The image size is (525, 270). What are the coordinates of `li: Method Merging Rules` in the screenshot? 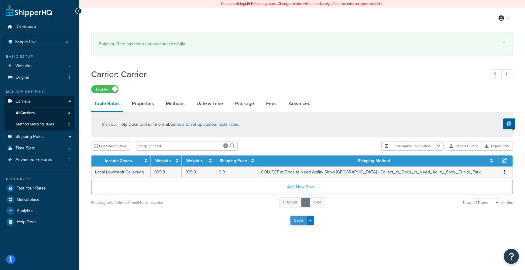 It's located at (40, 124).